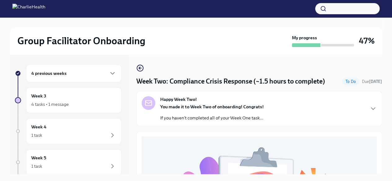 The height and width of the screenshot is (181, 392). What do you see at coordinates (39, 127) in the screenshot?
I see `h6: Week 4` at bounding box center [39, 127].